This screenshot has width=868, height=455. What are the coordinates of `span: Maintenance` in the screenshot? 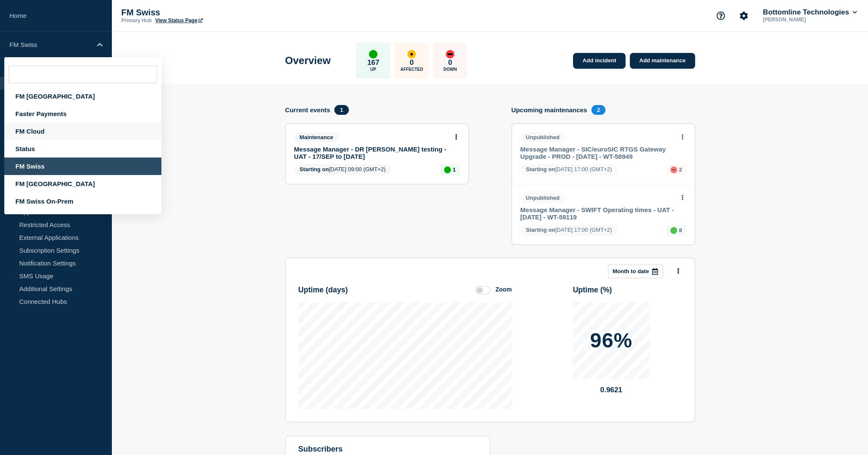 It's located at (316, 137).